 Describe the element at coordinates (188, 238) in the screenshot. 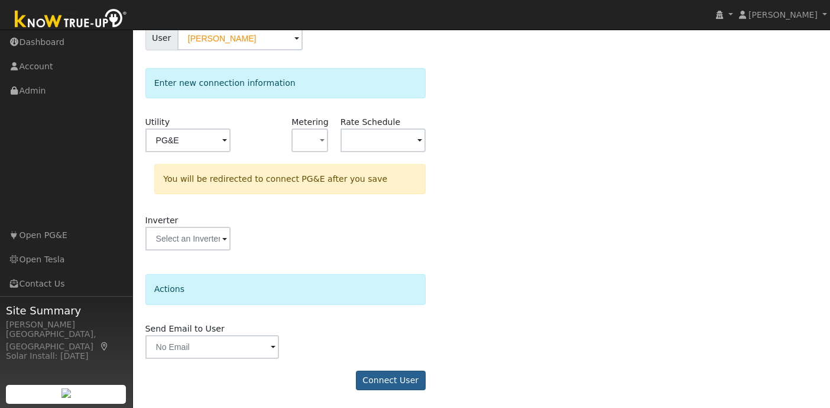

I see `input: Select an Inverter` at that location.